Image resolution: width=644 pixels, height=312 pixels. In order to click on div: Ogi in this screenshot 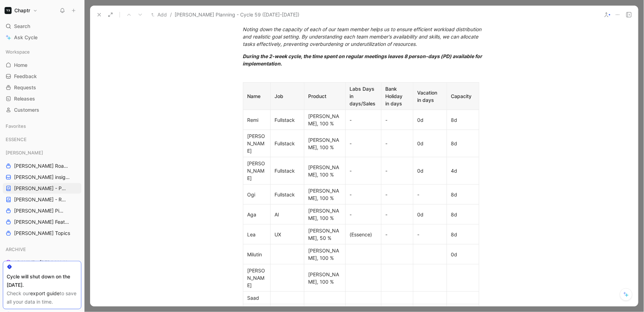, I will do `click(257, 194)`.